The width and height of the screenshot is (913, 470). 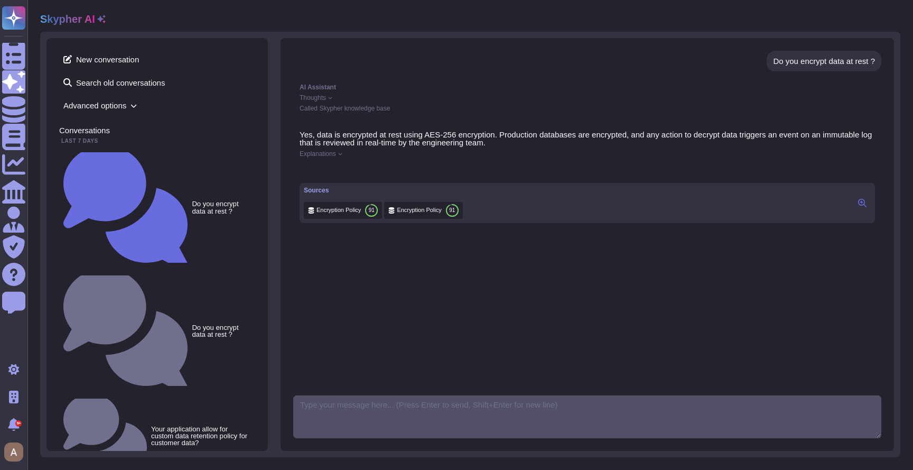 What do you see at coordinates (157, 82) in the screenshot?
I see `span: Search old conversations` at bounding box center [157, 82].